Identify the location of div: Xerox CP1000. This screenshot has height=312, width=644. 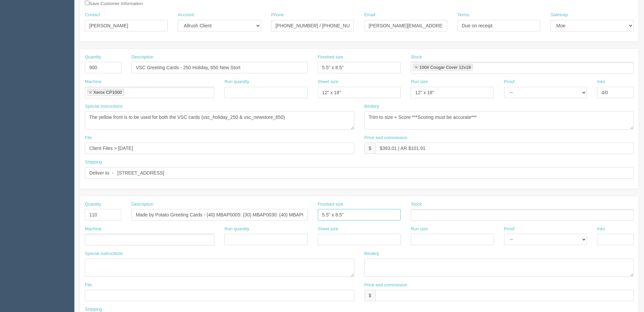
(108, 92).